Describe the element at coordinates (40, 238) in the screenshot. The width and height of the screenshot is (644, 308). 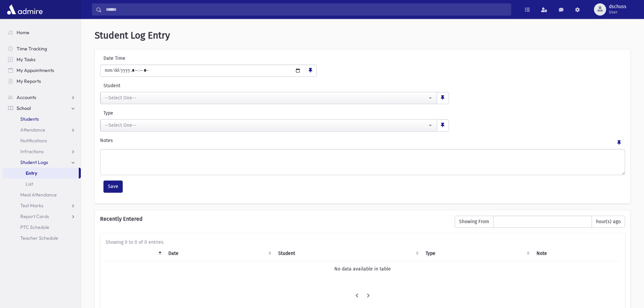
I see `span: Teacher Schedule` at that location.